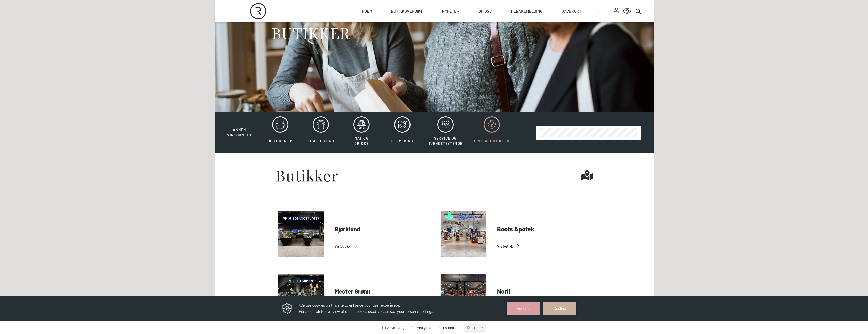 The image size is (868, 334). Describe the element at coordinates (399, 13) in the screenshot. I see `h3: We use cookies on this site to enhance your user experience. For a complete overview of of all co...` at that location.